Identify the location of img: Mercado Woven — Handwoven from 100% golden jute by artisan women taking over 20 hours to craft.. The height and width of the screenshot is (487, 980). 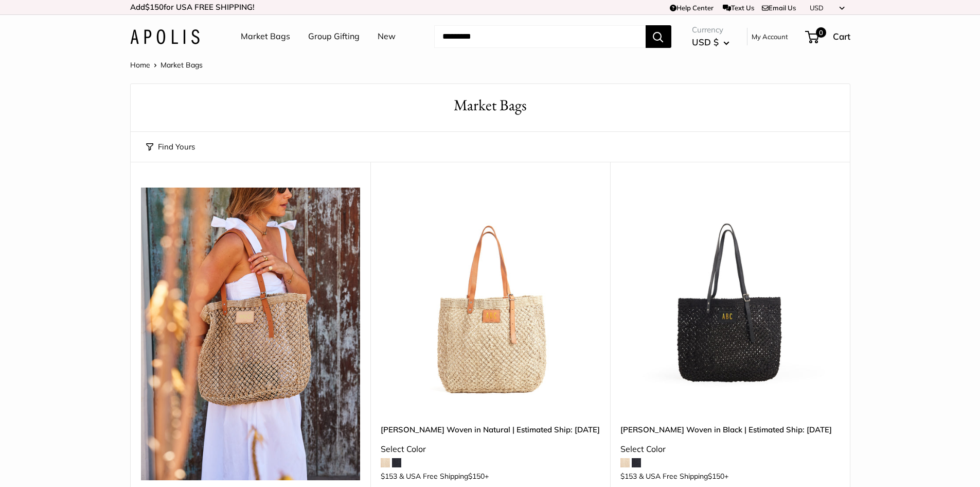
(251, 334).